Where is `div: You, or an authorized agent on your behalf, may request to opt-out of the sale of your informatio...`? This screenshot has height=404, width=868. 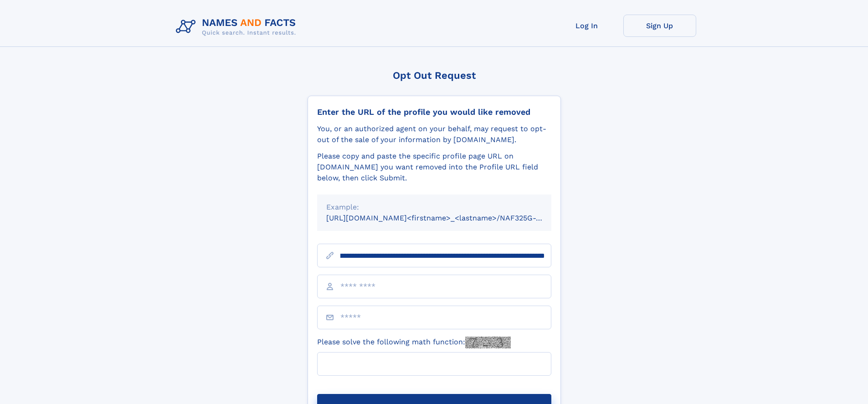
div: You, or an authorized agent on your behalf, may request to opt-out of the sale of your informatio... is located at coordinates (434, 134).